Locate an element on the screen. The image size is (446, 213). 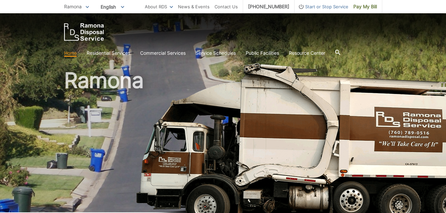
a: News & Events is located at coordinates (194, 7).